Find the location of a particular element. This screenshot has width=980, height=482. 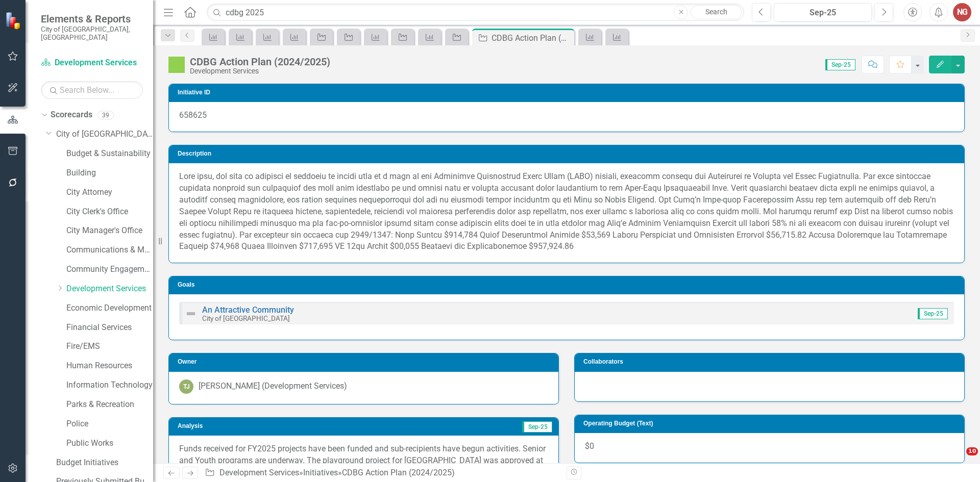

h3: Analysis is located at coordinates (261, 426).